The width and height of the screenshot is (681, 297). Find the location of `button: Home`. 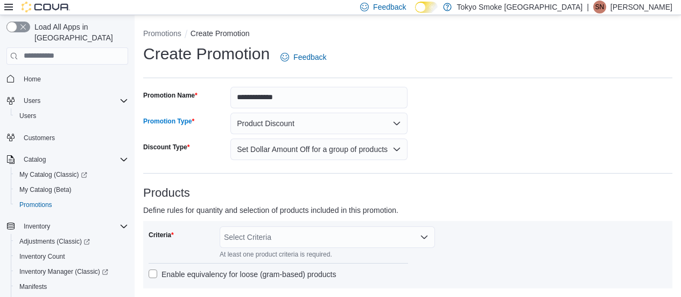

button: Home is located at coordinates (67, 79).